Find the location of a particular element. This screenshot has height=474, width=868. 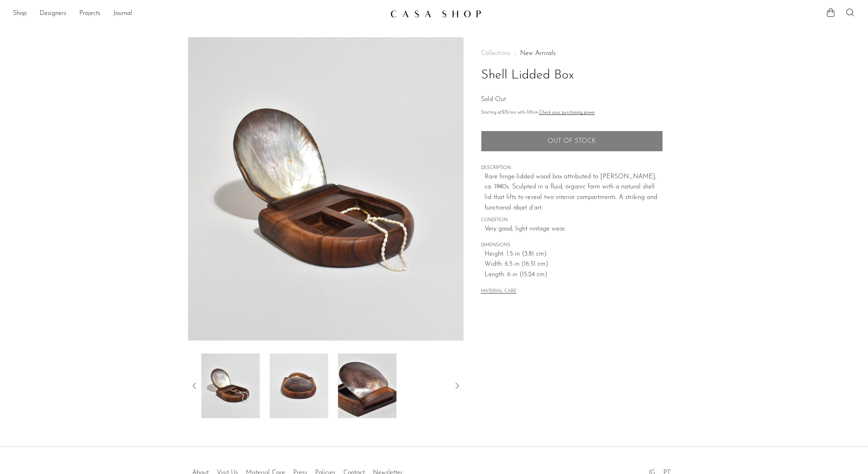

span: Sold Out is located at coordinates (493, 100).